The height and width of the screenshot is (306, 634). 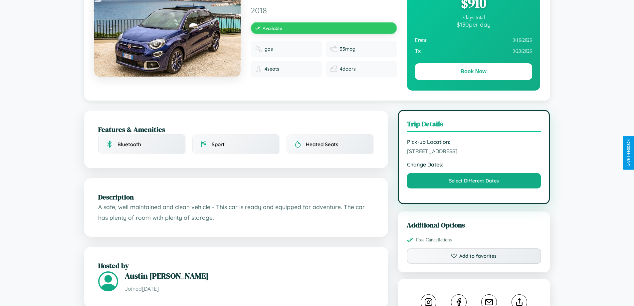 I want to click on strong: Change Dates:, so click(x=474, y=165).